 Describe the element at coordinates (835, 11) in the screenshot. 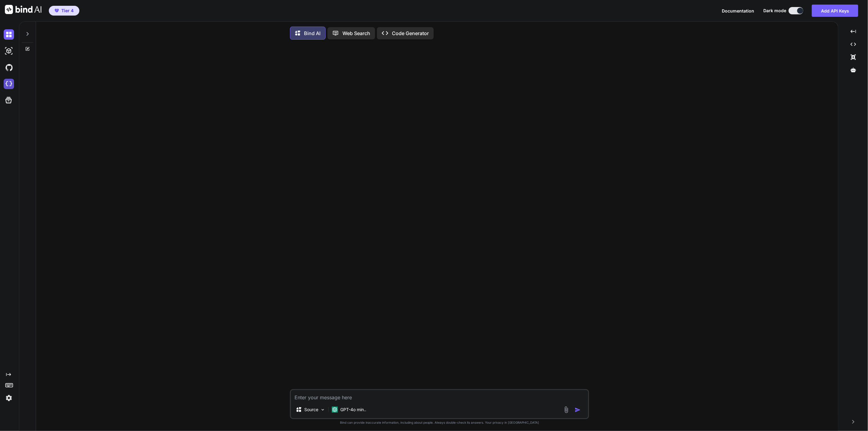

I see `button: Add API Keys` at that location.